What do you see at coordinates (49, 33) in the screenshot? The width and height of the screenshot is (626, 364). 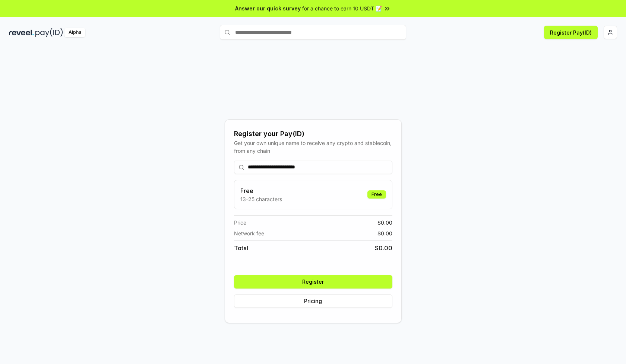 I see `img: pay_id` at bounding box center [49, 33].